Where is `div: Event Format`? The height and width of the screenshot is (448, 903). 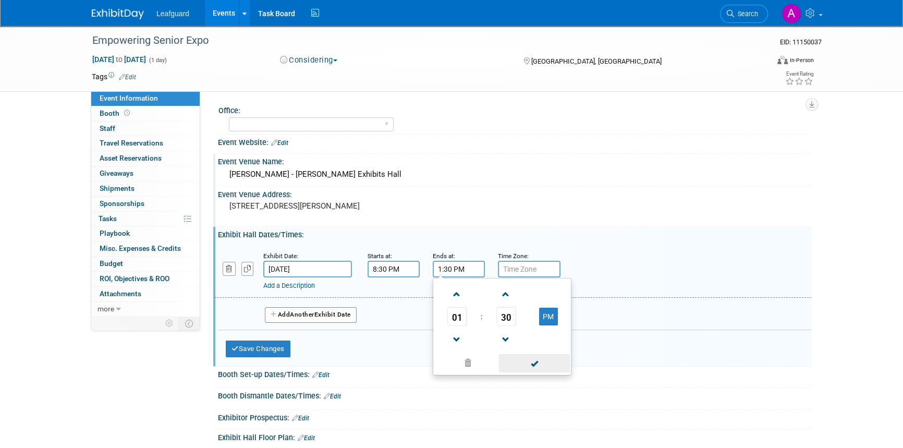
div: Event Format is located at coordinates (760, 62).